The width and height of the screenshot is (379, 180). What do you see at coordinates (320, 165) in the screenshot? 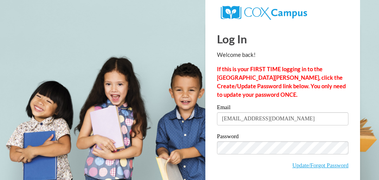
I see `a: Update/Forgot Password` at bounding box center [320, 165].